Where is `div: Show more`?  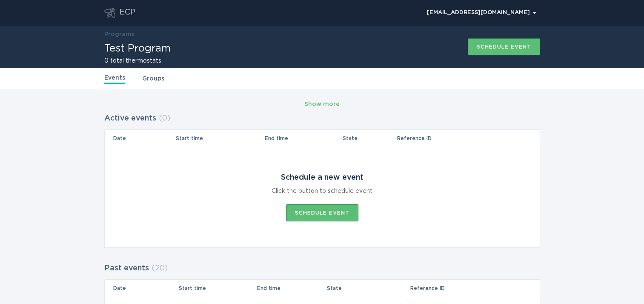 div: Show more is located at coordinates (322, 104).